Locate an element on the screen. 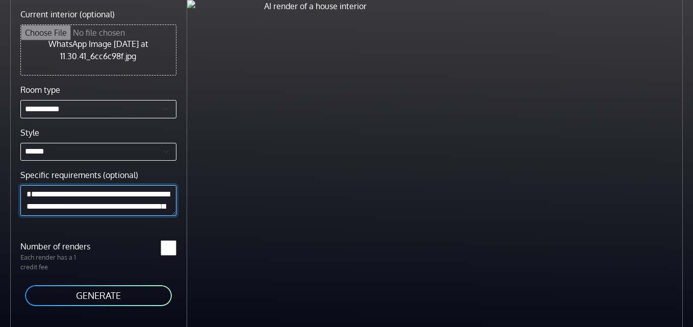 The width and height of the screenshot is (693, 327). p: Each render has a 1 credit fee is located at coordinates (56, 262).